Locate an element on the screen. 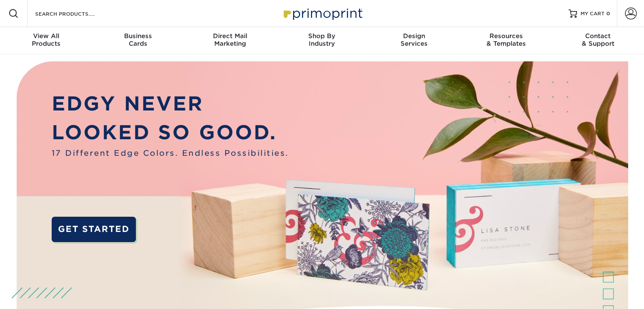 The width and height of the screenshot is (644, 309). div: Services is located at coordinates (414, 40).